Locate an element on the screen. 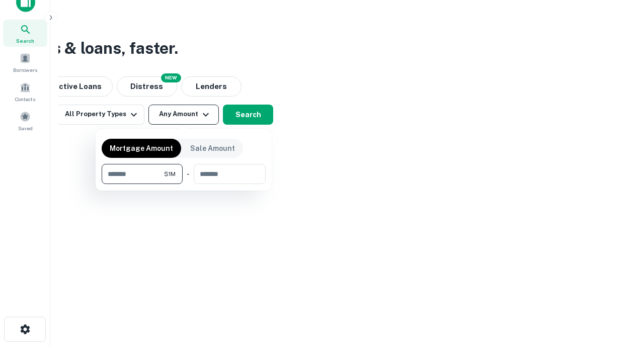  p: Sale Amount is located at coordinates (212, 148).